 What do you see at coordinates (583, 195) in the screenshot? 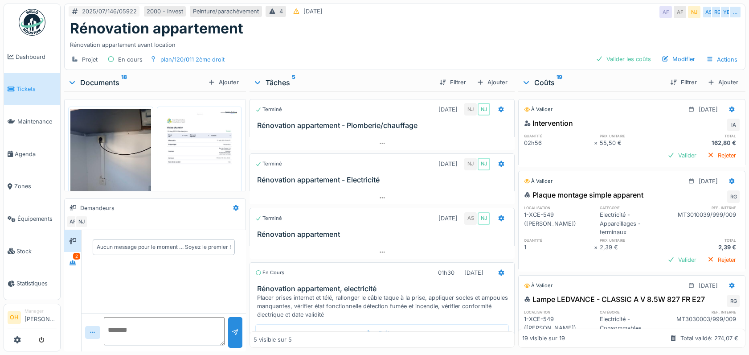
I see `div: Plaque montage simple apparent` at bounding box center [583, 195].